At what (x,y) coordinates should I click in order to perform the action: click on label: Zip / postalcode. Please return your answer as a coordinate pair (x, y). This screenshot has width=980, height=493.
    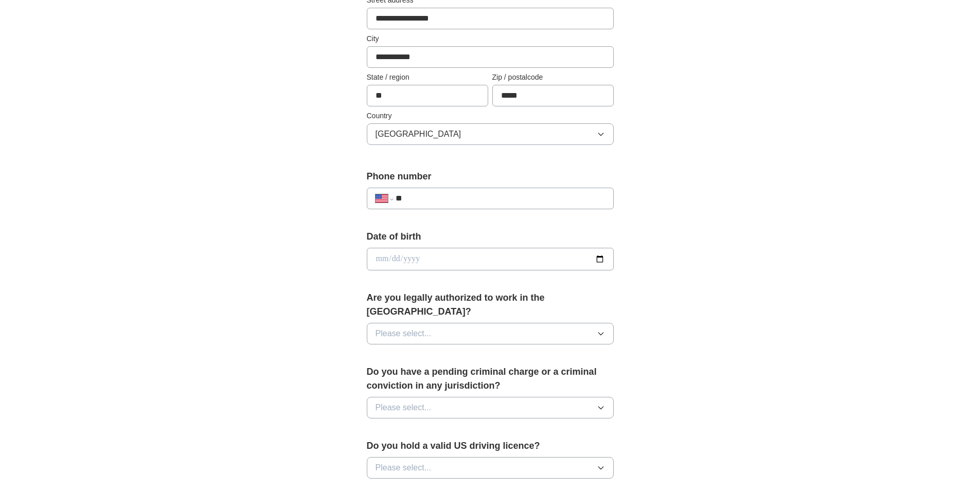
    Looking at the image, I should click on (553, 77).